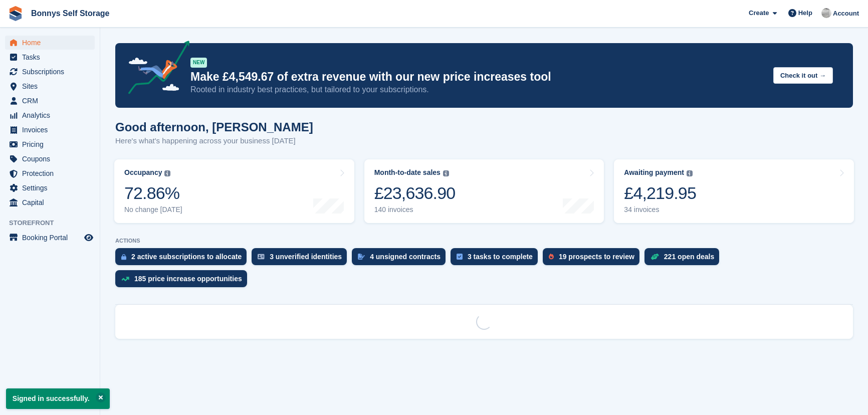 This screenshot has height=415, width=868. I want to click on img: active_subscription_to_allocate_icon-d502201f5373d7db506a760aba3b589e785aa758c864c3986d89f69b8ff3..., so click(124, 257).